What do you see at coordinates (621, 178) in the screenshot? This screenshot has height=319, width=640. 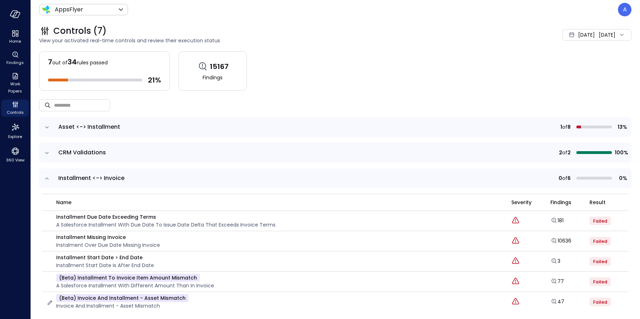 I see `span: 0%` at bounding box center [621, 178].